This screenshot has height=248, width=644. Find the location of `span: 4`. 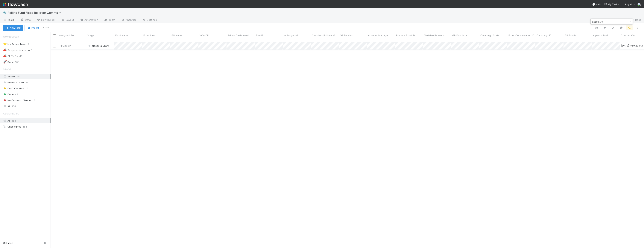

span: 4 is located at coordinates (35, 100).